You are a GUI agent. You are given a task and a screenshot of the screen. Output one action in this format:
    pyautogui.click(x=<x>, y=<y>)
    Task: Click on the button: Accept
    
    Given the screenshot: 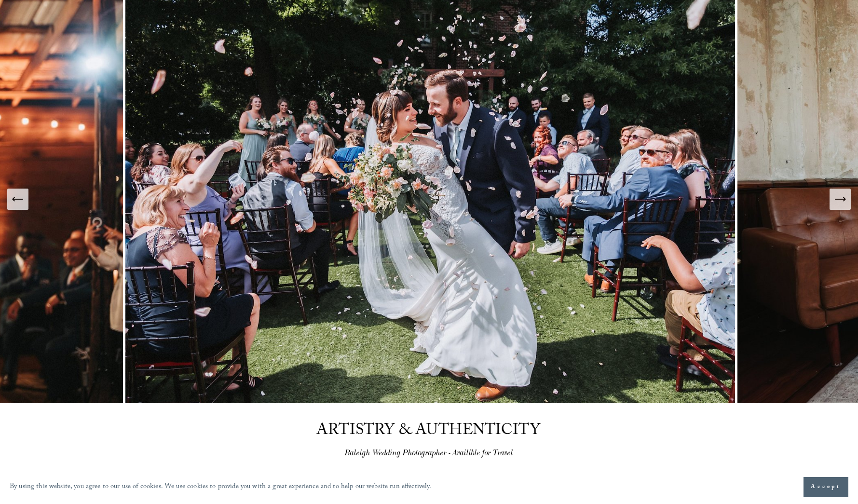 What is the action you would take?
    pyautogui.click(x=826, y=487)
    